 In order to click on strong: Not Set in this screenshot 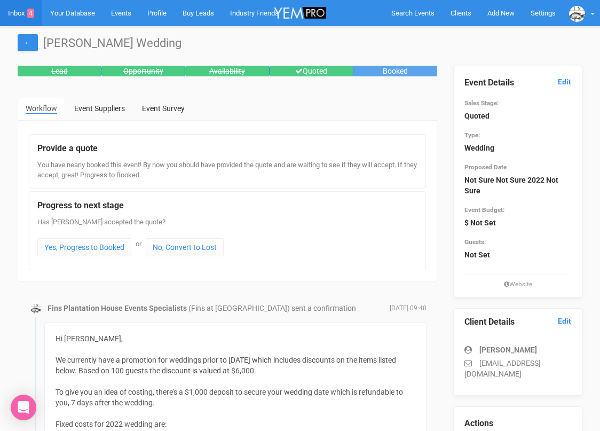, I will do `click(477, 255)`.